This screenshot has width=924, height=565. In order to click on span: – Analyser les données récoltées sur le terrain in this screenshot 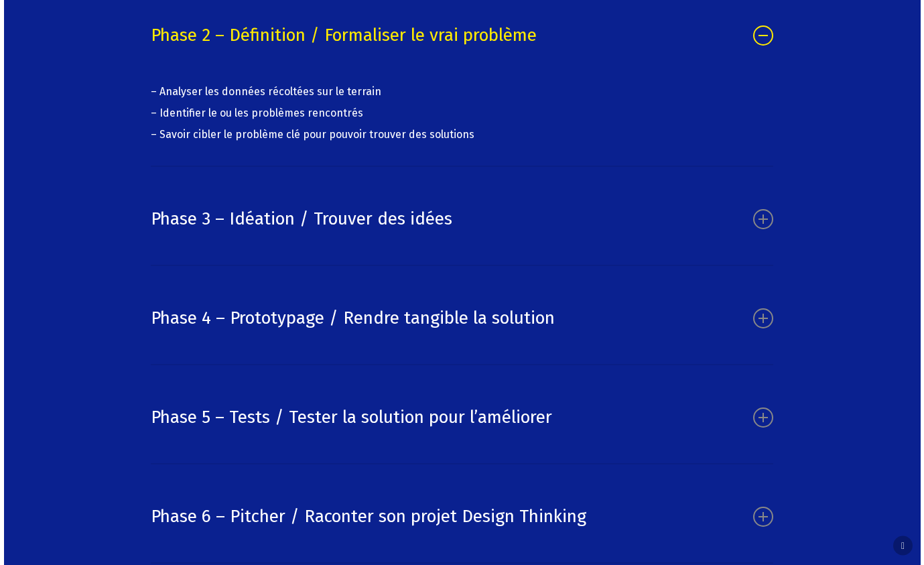, I will do `click(266, 91)`.